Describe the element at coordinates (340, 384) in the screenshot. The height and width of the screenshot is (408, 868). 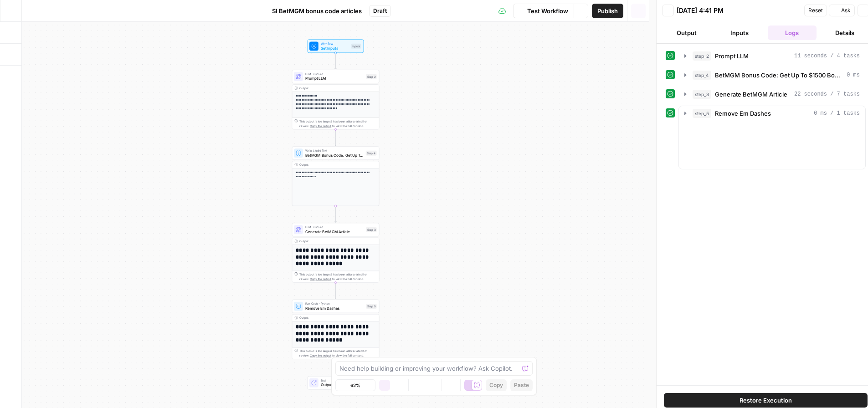
I see `span: Output` at that location.